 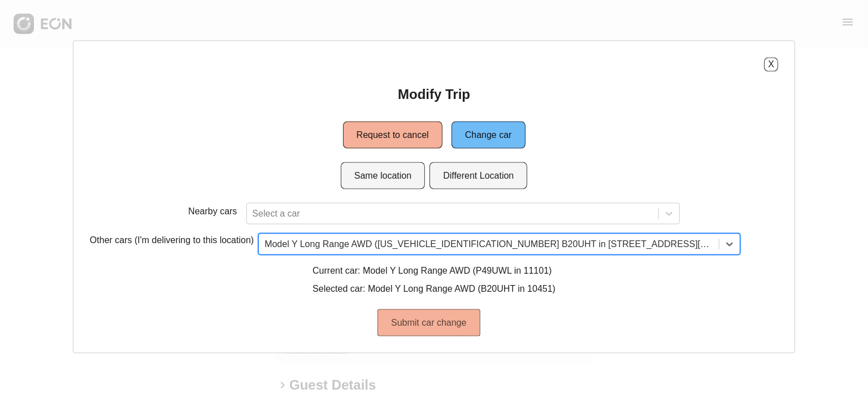 What do you see at coordinates (172, 241) in the screenshot?
I see `p: Other cars (I'm delivering to this location)` at bounding box center [172, 241].